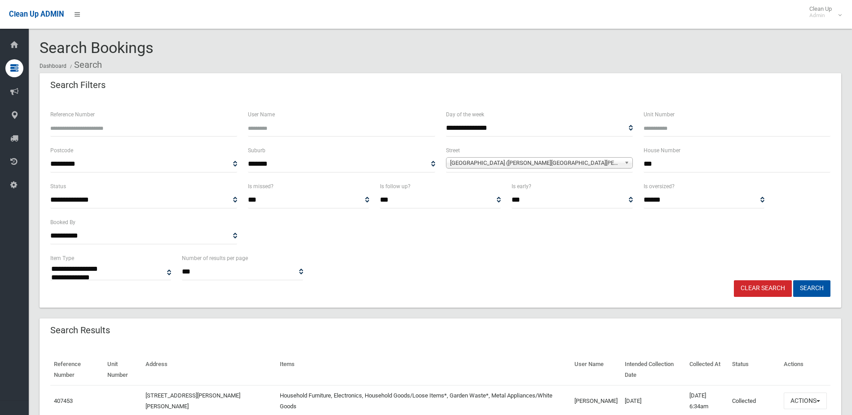 The width and height of the screenshot is (852, 415). Describe the element at coordinates (63, 222) in the screenshot. I see `label: Booked By` at that location.